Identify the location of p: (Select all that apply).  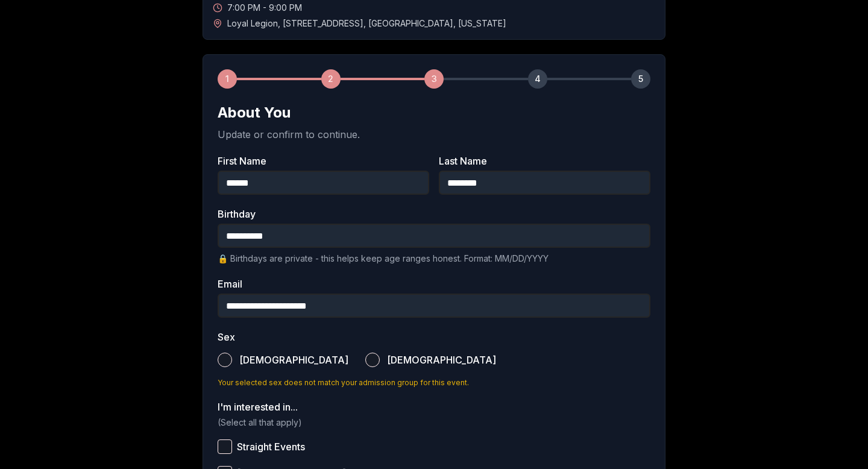
(434, 423).